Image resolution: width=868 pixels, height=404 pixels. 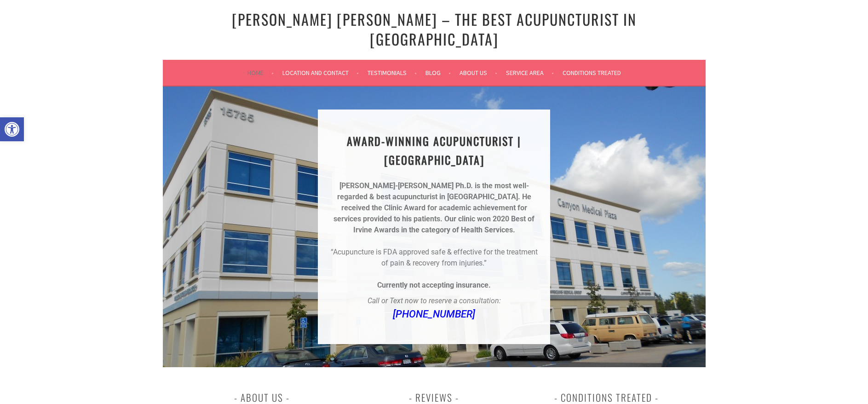 What do you see at coordinates (435, 300) in the screenshot?
I see `em: Call or Text now to reserve a consultation:` at bounding box center [435, 300].